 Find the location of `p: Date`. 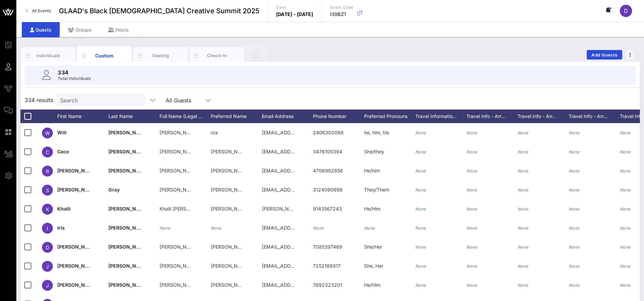

p: Date is located at coordinates (295, 7).